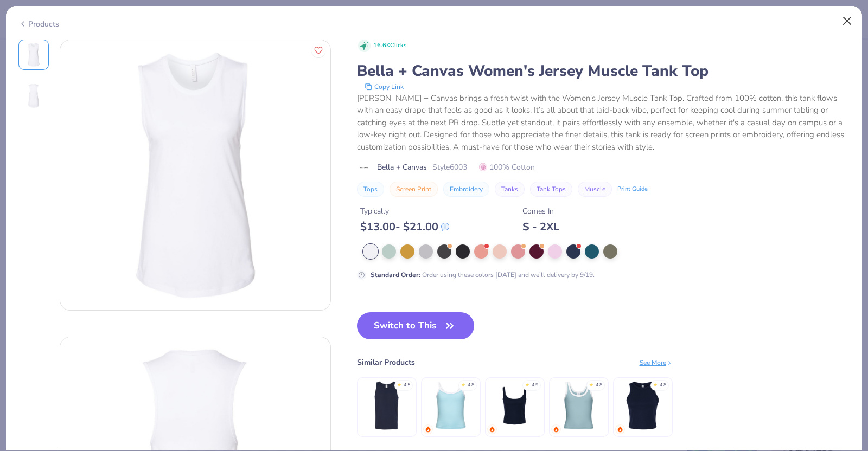 The image size is (868, 451). What do you see at coordinates (395, 275) in the screenshot?
I see `strong: Standard Order :` at bounding box center [395, 275].